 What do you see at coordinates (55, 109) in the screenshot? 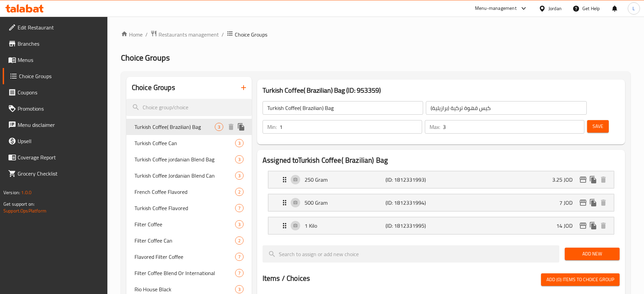
I see `a: Promotions` at bounding box center [55, 109].